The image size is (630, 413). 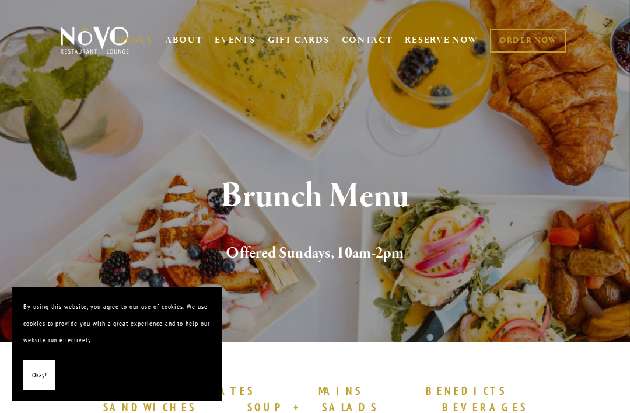 What do you see at coordinates (442, 40) in the screenshot?
I see `a: RESERVE NOW` at bounding box center [442, 40].